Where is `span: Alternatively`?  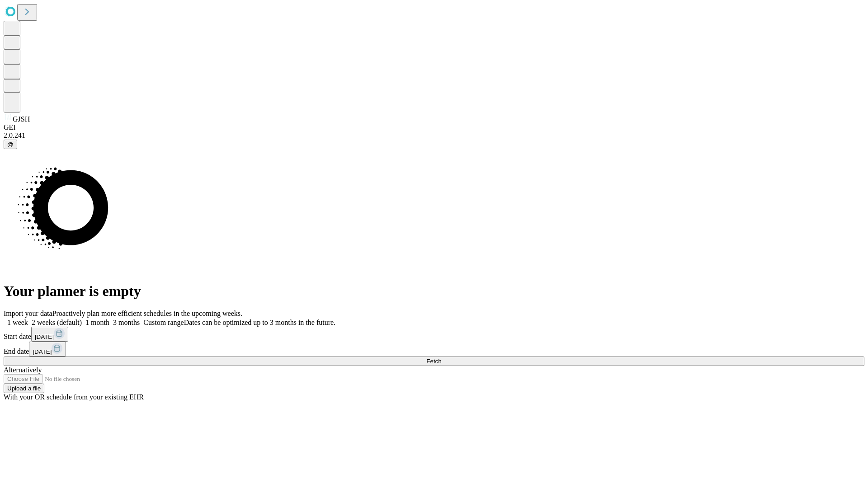
span: Alternatively is located at coordinates (23, 369).